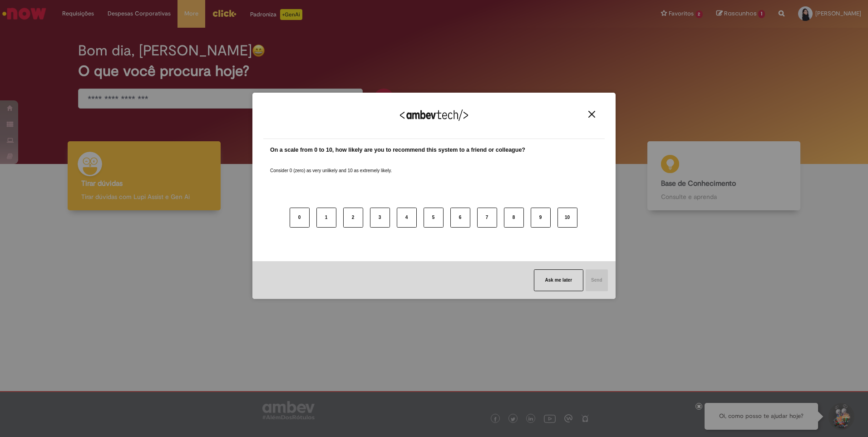 The height and width of the screenshot is (437, 868). What do you see at coordinates (300, 217) in the screenshot?
I see `button: 0` at bounding box center [300, 217].